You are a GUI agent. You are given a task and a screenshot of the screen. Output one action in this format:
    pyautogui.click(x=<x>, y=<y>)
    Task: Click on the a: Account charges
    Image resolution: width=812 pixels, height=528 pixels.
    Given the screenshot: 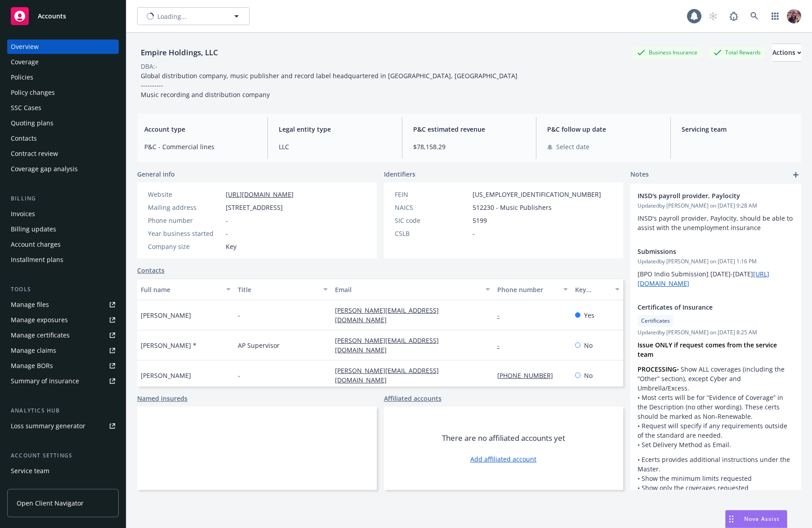 What is the action you would take?
    pyautogui.click(x=63, y=244)
    